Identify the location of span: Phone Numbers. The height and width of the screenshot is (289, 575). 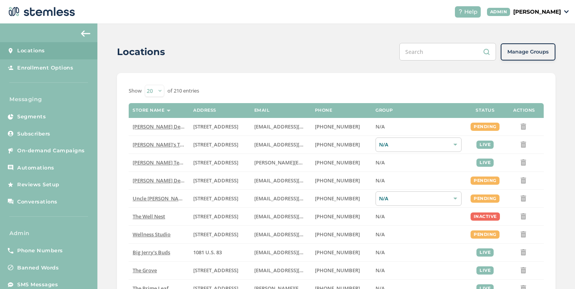
(40, 251).